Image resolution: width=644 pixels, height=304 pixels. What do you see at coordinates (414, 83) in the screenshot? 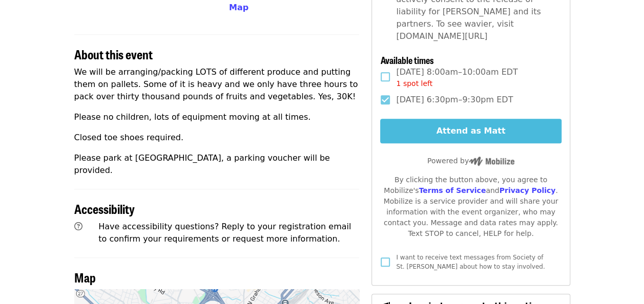
I see `span: 1 spot left` at bounding box center [414, 83].